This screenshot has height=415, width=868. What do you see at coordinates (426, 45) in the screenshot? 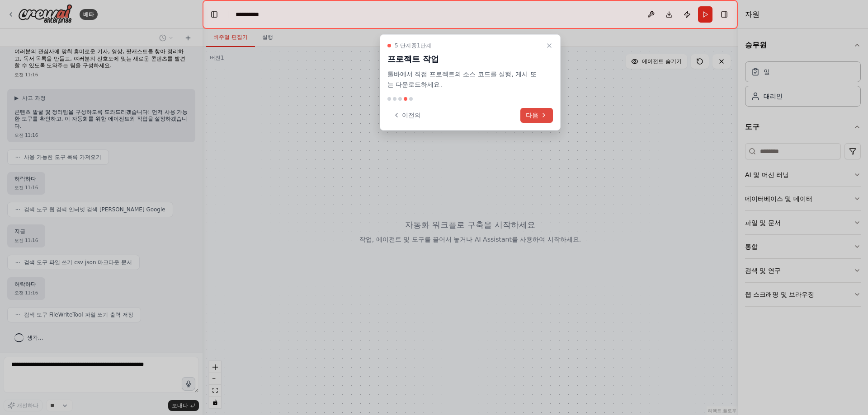
I see `font: 단계` at bounding box center [426, 45].